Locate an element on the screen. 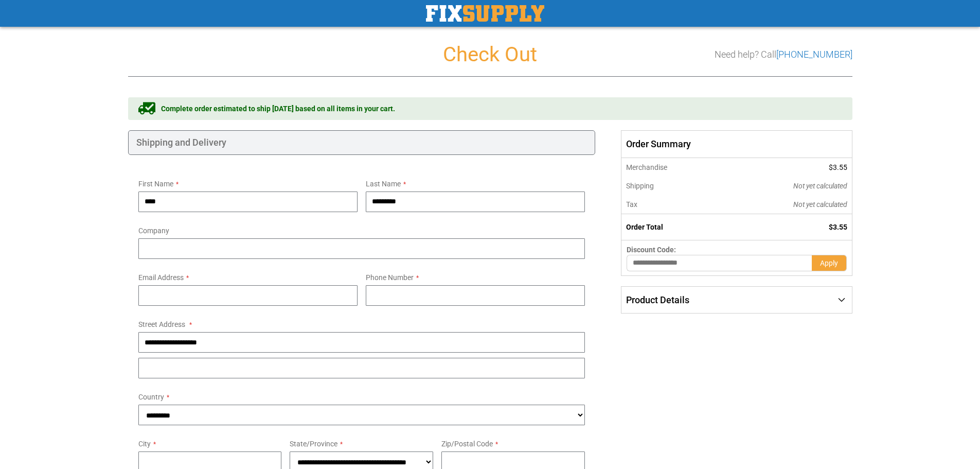 The height and width of the screenshot is (469, 980). a: store logo is located at coordinates (486, 13).